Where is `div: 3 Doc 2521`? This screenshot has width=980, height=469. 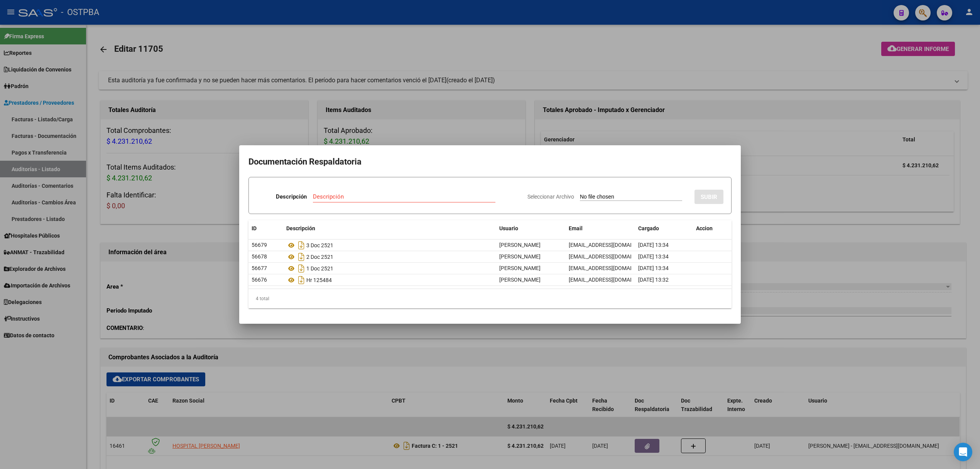 div: 3 Doc 2521 is located at coordinates (390, 245).